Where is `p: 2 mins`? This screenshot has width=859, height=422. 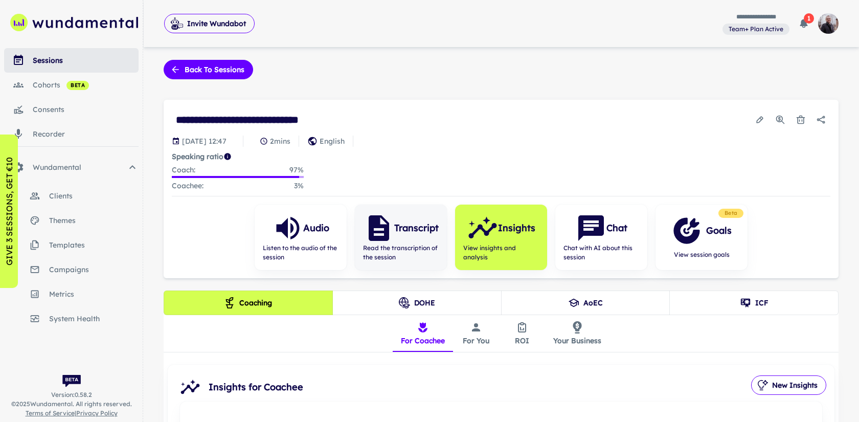
p: 2 mins is located at coordinates (280, 141).